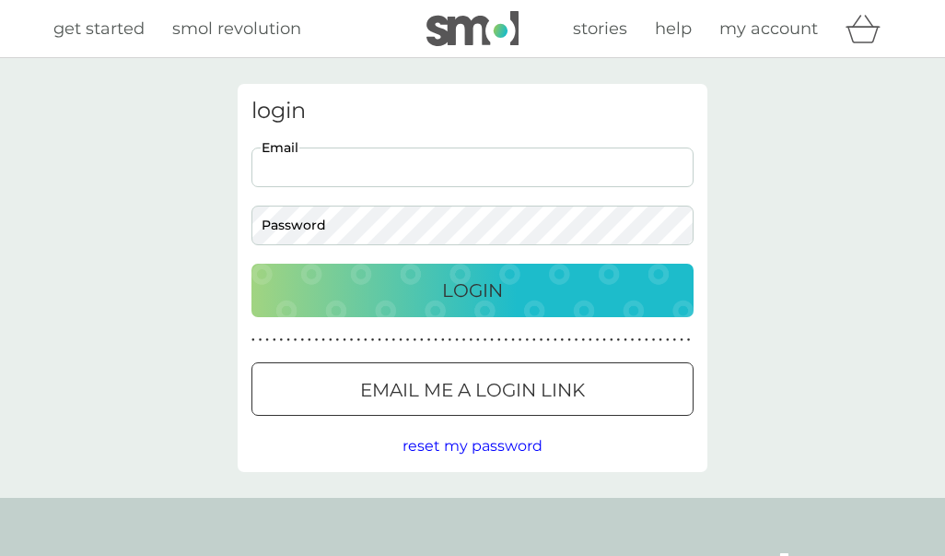 Image resolution: width=945 pixels, height=556 pixels. What do you see at coordinates (99, 29) in the screenshot?
I see `span: get started` at bounding box center [99, 29].